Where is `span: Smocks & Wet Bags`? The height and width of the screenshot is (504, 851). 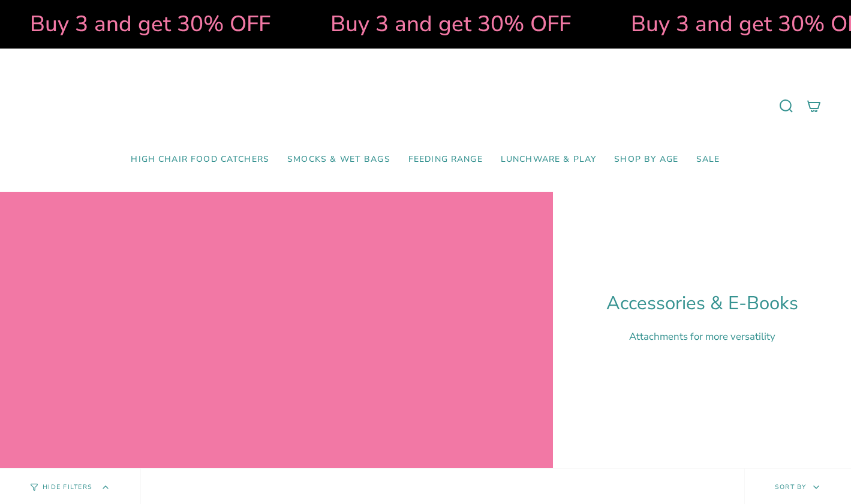
span: Smocks & Wet Bags is located at coordinates (339, 160).